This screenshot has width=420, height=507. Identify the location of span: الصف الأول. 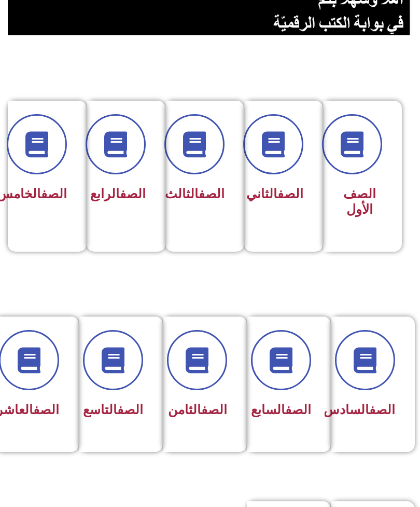
(360, 201).